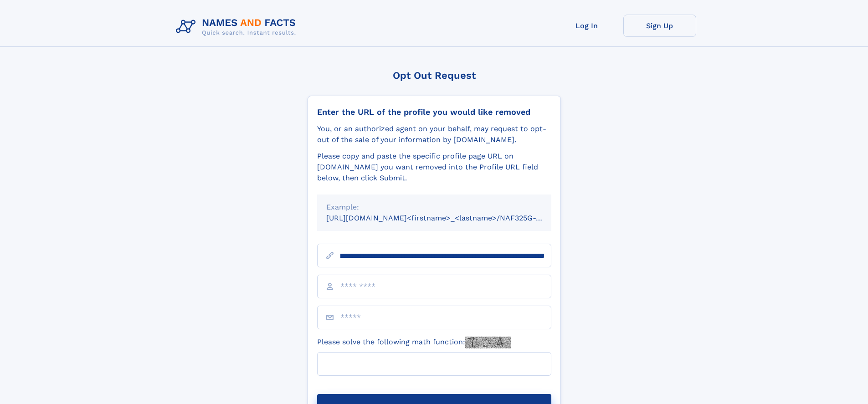  I want to click on div: Enter the URL of the profile you would like removed, so click(434, 112).